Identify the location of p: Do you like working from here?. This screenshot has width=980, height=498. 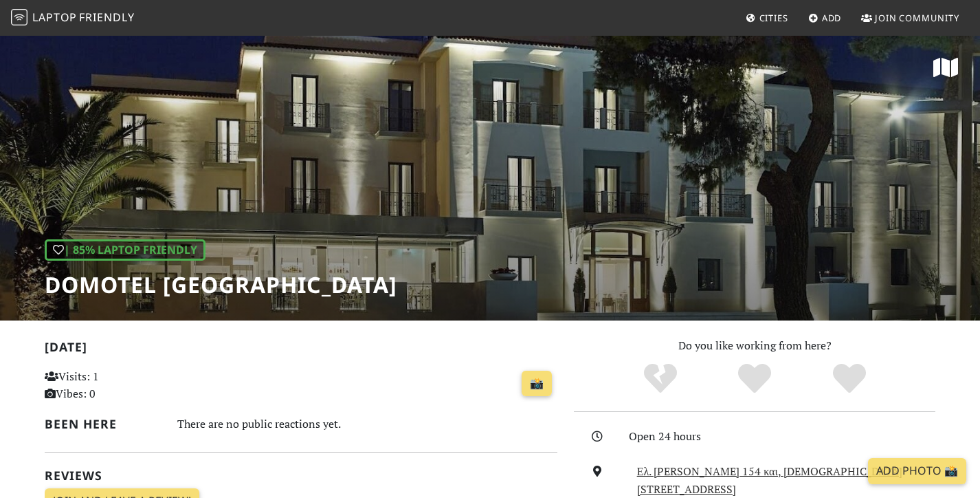
(754, 346).